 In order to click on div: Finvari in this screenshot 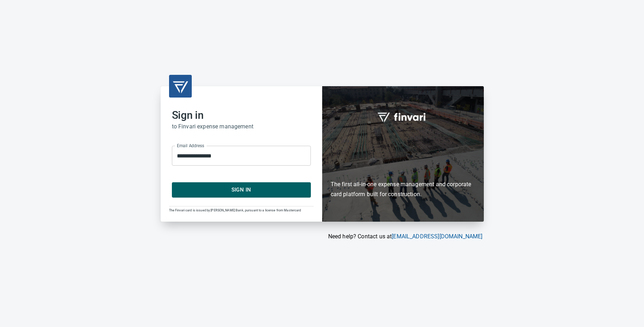, I will do `click(403, 153)`.